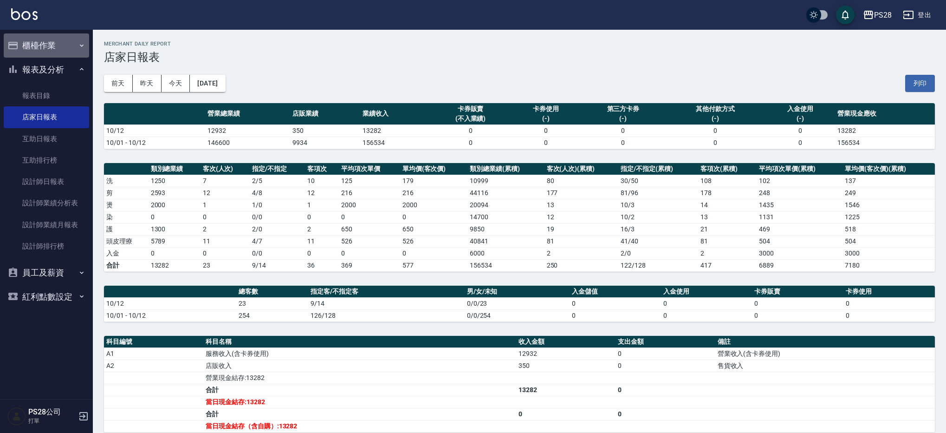  What do you see at coordinates (46, 273) in the screenshot?
I see `button: 員工及薪資` at bounding box center [46, 273].